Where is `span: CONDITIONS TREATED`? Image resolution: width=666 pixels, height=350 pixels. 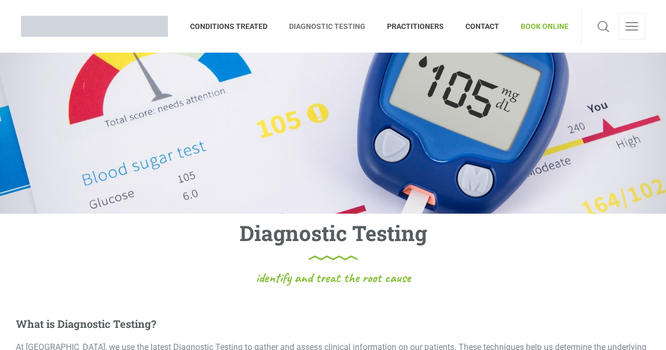
span: CONDITIONS TREATED is located at coordinates (234, 26).